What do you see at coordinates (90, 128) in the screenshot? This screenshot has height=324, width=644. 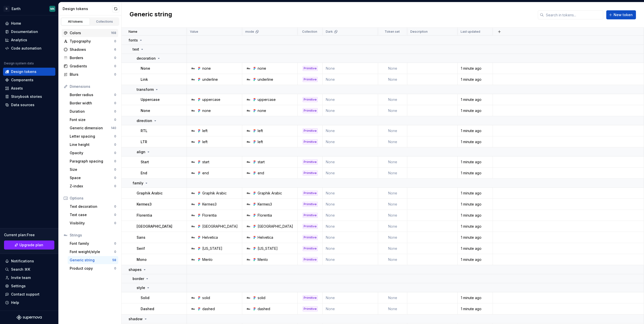 I see `div: Generic dimension` at bounding box center [90, 128].